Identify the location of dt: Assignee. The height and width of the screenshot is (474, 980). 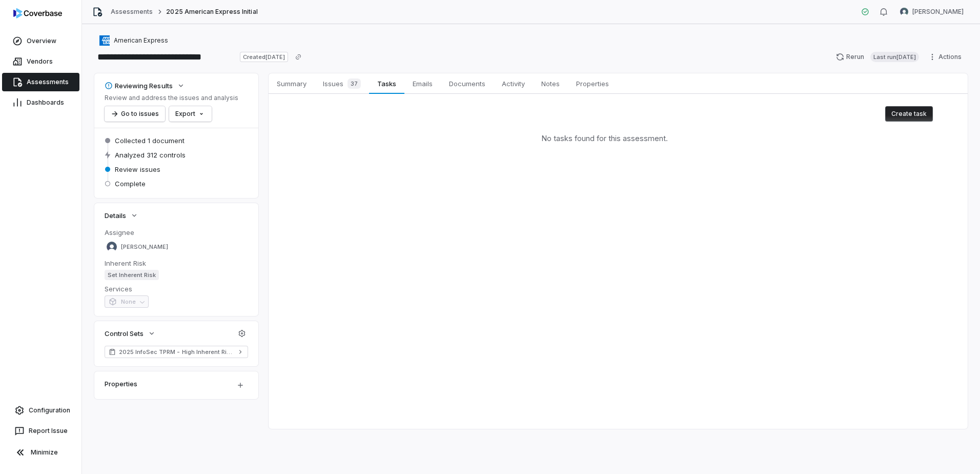
(177, 233).